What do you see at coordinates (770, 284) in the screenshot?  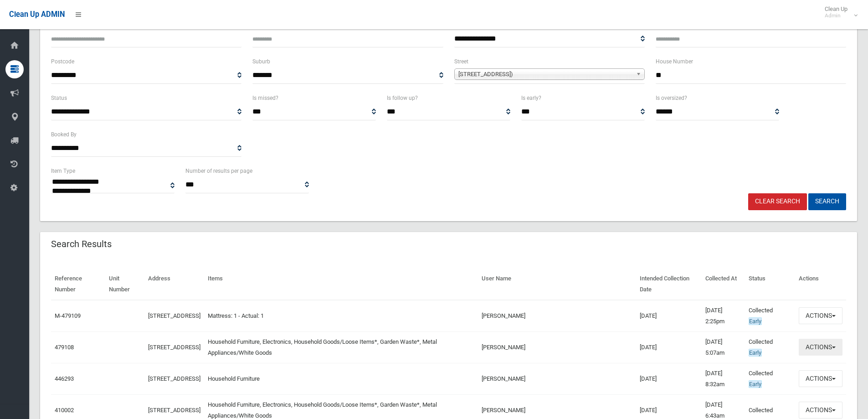 I see `th: Status` at bounding box center [770, 284].